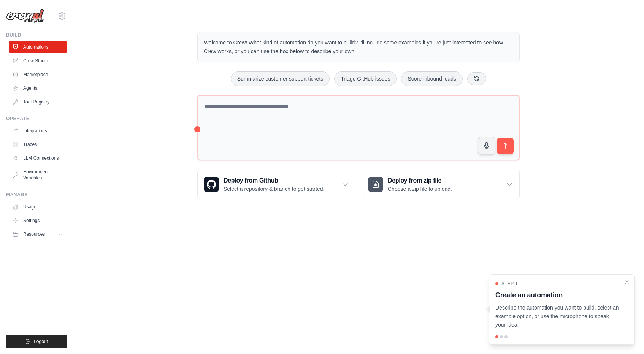 This screenshot has height=354, width=644. What do you see at coordinates (38, 158) in the screenshot?
I see `a: LLM Connections` at bounding box center [38, 158].